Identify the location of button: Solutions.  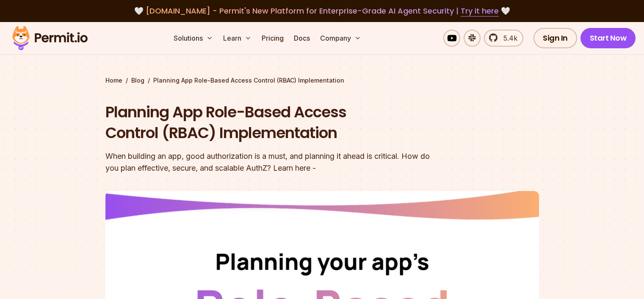
(193, 38).